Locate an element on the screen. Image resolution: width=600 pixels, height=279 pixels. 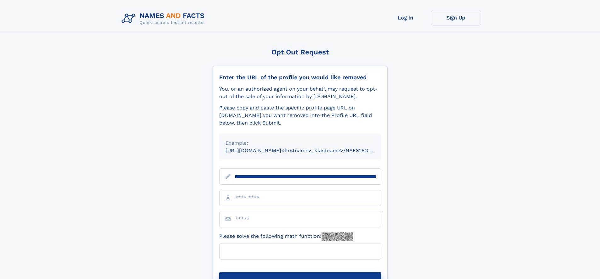
a: Sign Up is located at coordinates (456, 18).